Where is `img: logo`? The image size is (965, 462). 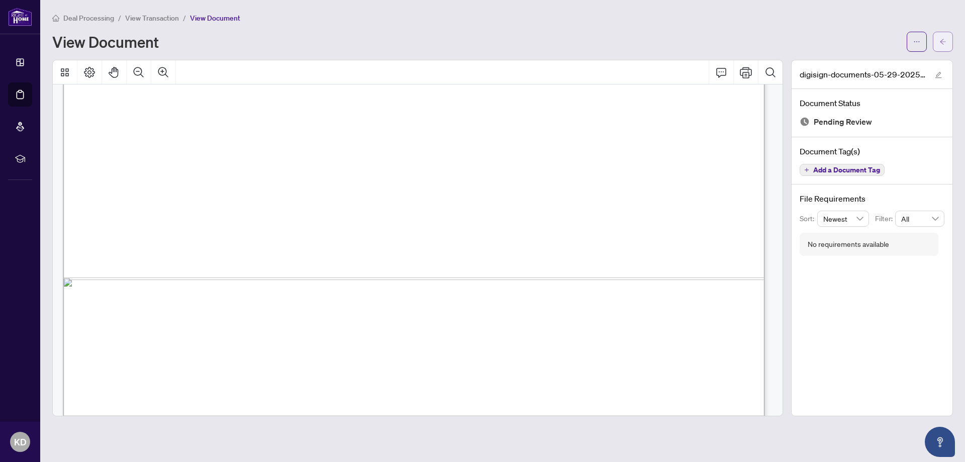
img: logo is located at coordinates (20, 17).